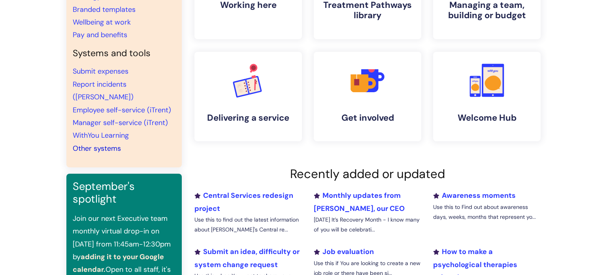  Describe the element at coordinates (101, 135) in the screenshot. I see `a: WithYou Learning` at that location.